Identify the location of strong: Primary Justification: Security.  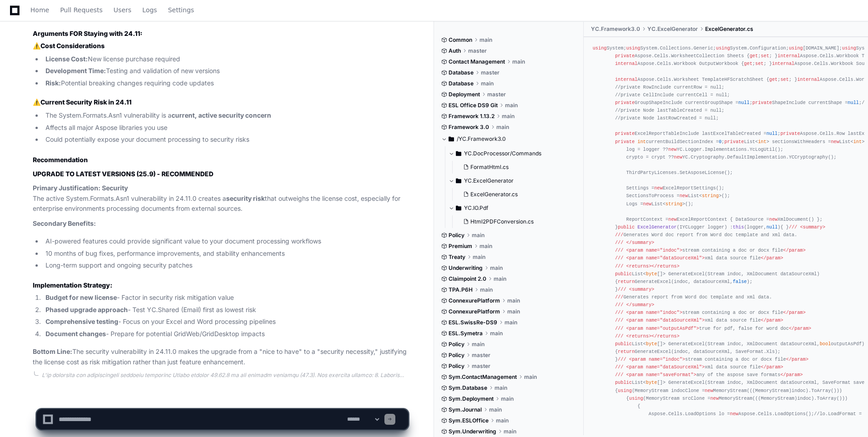
(80, 188).